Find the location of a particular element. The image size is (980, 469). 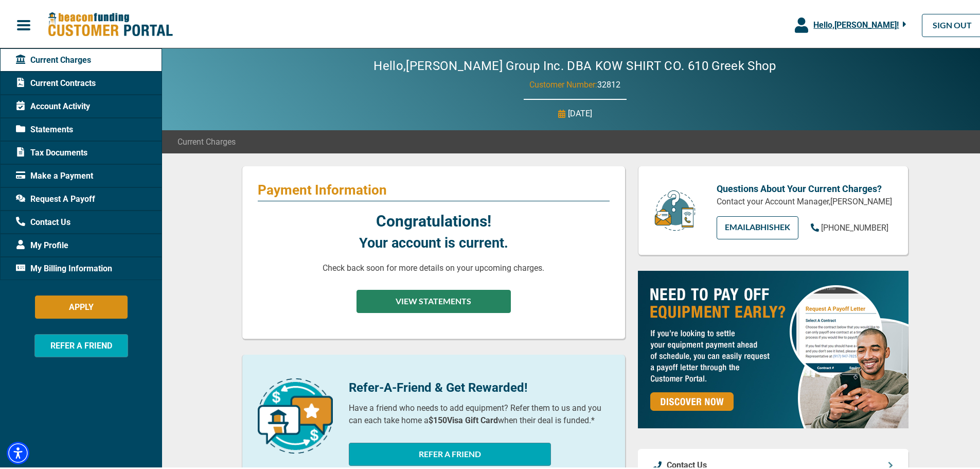

span: Current Contracts is located at coordinates (56, 82).